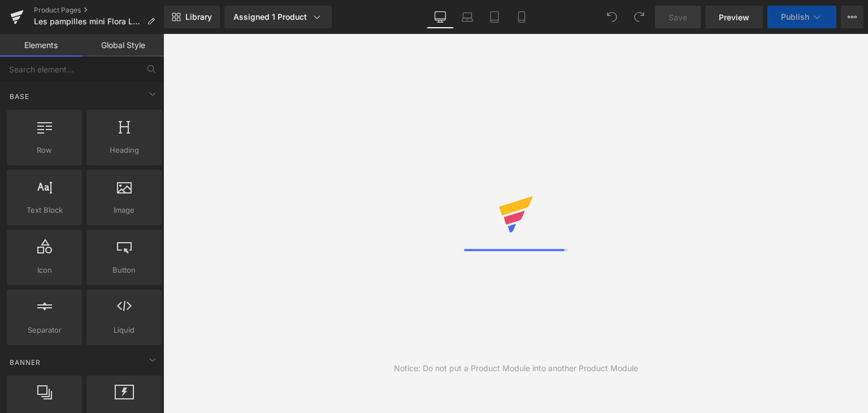 The height and width of the screenshot is (413, 868). What do you see at coordinates (734, 17) in the screenshot?
I see `span: Preview` at bounding box center [734, 17].